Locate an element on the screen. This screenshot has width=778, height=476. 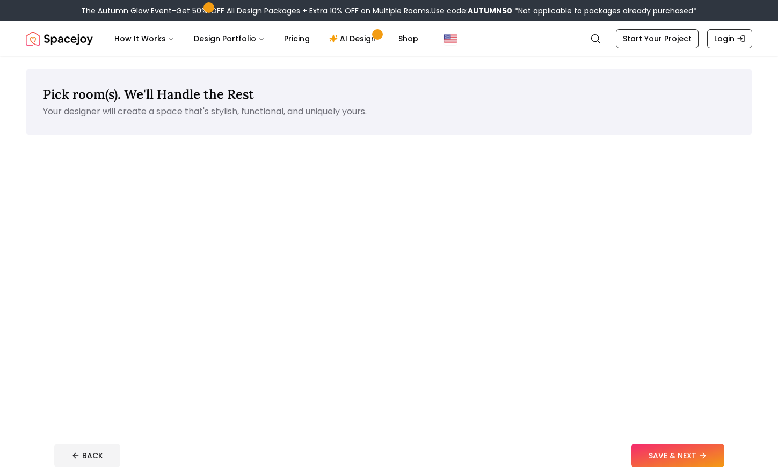
a: Pricing is located at coordinates (297, 39).